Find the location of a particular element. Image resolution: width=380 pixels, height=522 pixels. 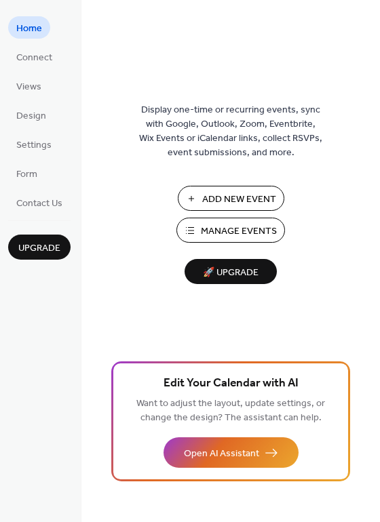

span: Views is located at coordinates (28, 87).